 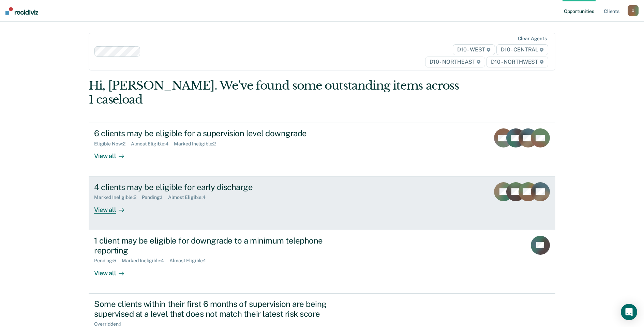 What do you see at coordinates (107, 261) in the screenshot?
I see `div: Pending : 5` at bounding box center [107, 261].